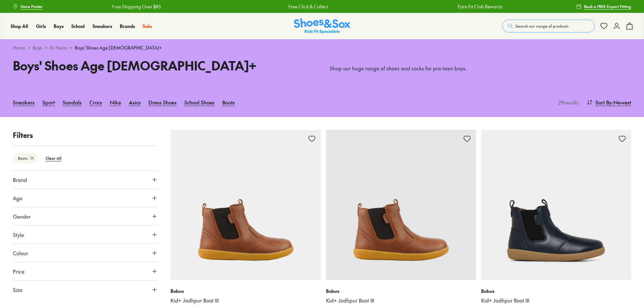 This screenshot has width=644, height=307. Describe the element at coordinates (102, 26) in the screenshot. I see `span: Sneakers` at that location.